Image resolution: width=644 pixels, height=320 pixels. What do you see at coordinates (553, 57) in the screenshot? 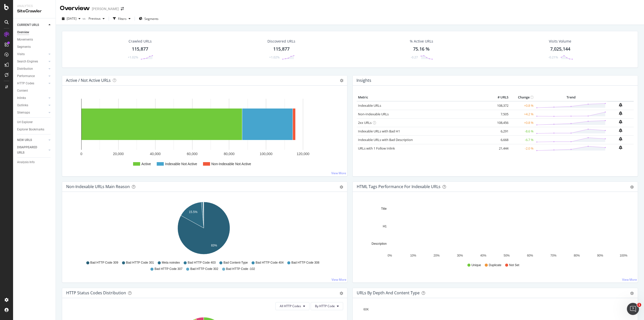
I see `div: -0.21%` at bounding box center [553, 57].